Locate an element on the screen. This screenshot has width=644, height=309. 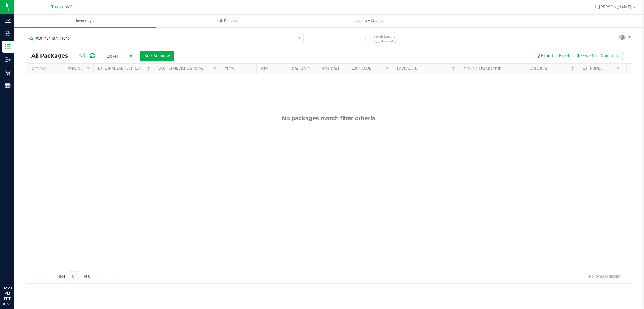
inline-svg: Inbound is located at coordinates (7, 34).